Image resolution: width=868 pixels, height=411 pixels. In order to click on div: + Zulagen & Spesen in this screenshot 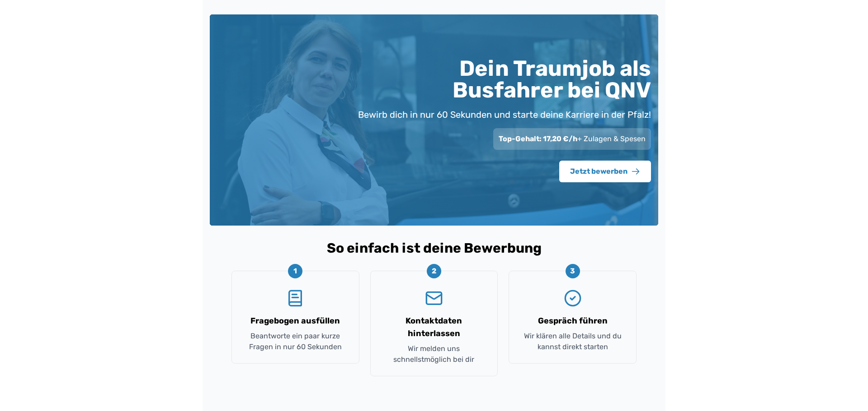, I will do `click(571, 139)`.